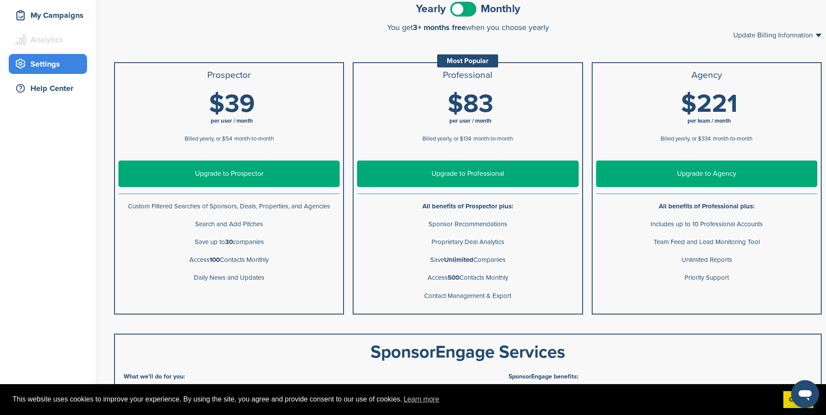 The height and width of the screenshot is (415, 826). What do you see at coordinates (468, 174) in the screenshot?
I see `a: Upgrade to Professional` at bounding box center [468, 174].